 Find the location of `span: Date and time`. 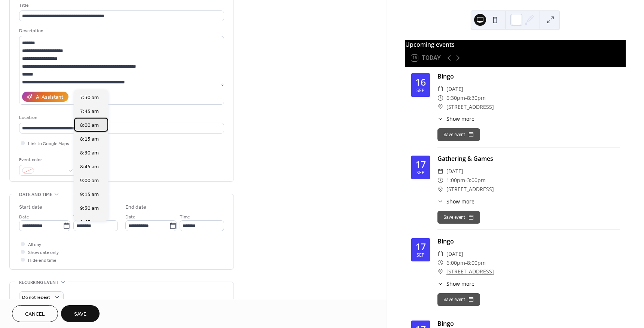

span: Date and time is located at coordinates (36, 194).